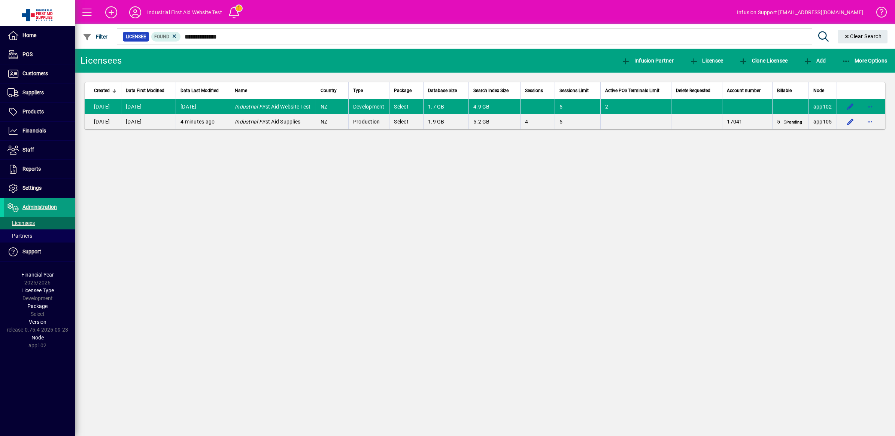  I want to click on span: app102.prod.infusionbusinesssoftware.com, so click(823, 107).